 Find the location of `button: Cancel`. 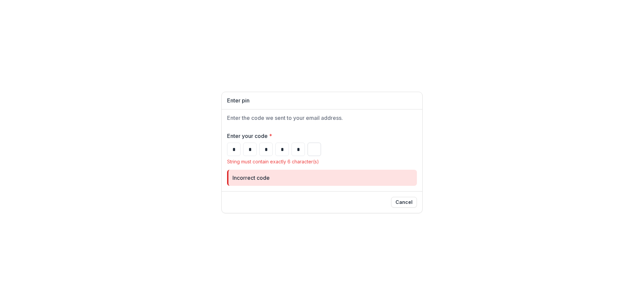

button: Cancel is located at coordinates (404, 202).